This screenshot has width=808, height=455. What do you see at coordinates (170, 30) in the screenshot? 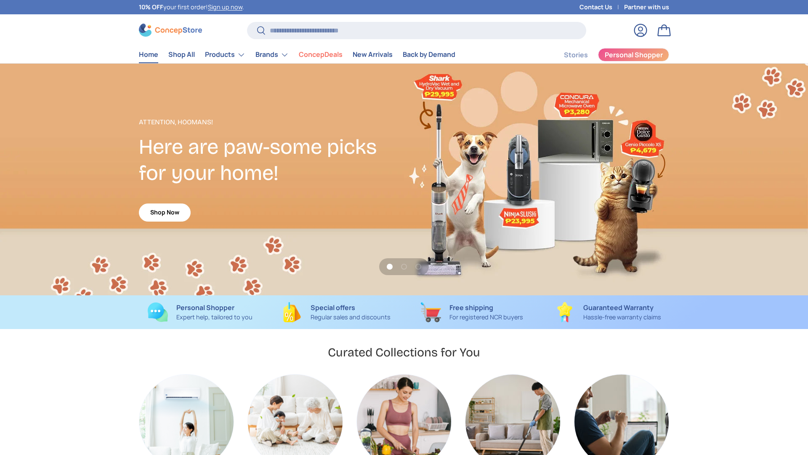
I see `img: ConcepStore` at bounding box center [170, 30].